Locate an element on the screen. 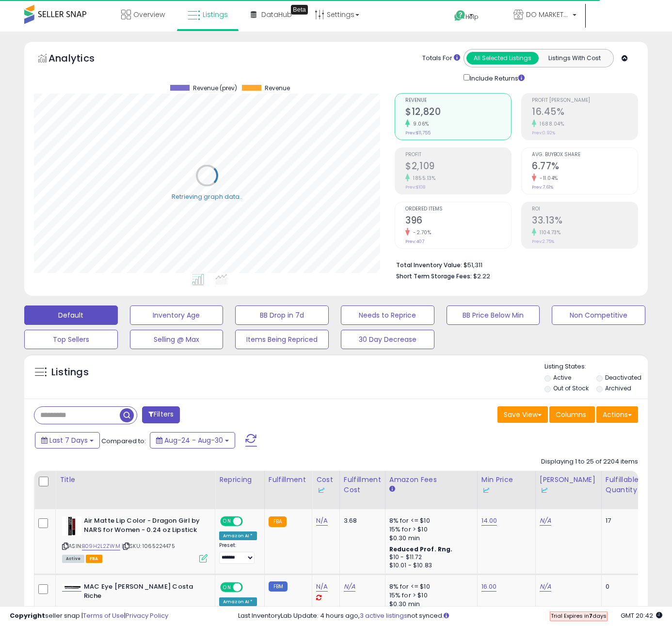  small: 1104.73% is located at coordinates (548, 232).